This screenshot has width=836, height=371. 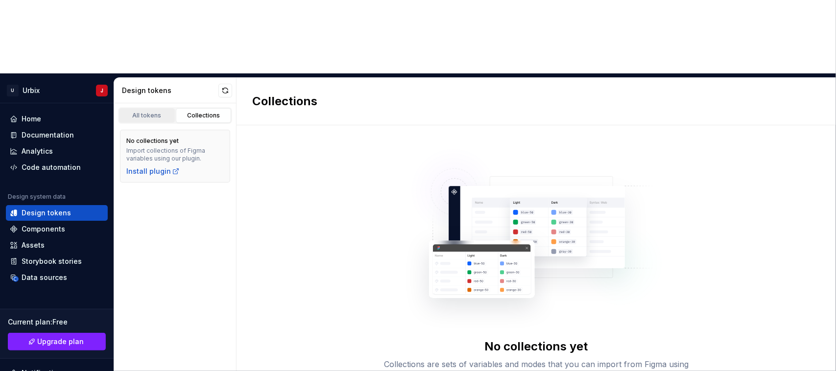 What do you see at coordinates (57, 213) in the screenshot?
I see `a: Design tokens` at bounding box center [57, 213].